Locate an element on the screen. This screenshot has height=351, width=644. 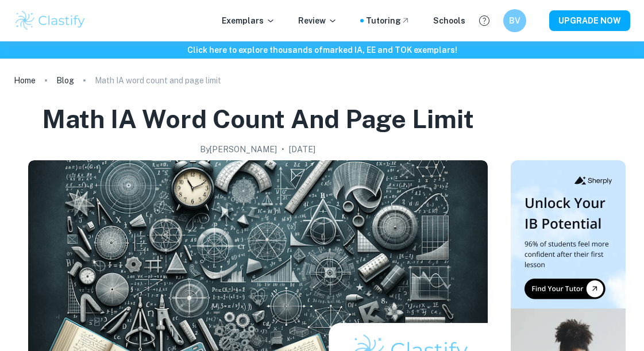
img: Clastify logo is located at coordinates (50, 20).